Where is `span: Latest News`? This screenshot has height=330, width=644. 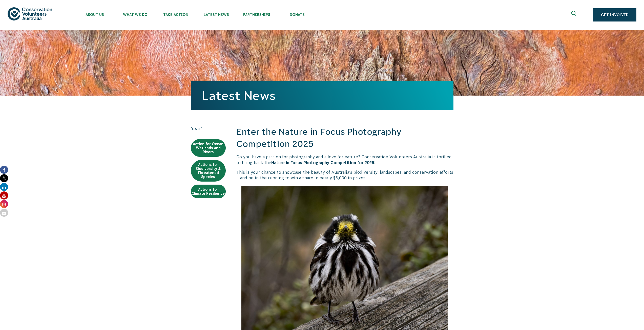
span: Latest News is located at coordinates (216, 15).